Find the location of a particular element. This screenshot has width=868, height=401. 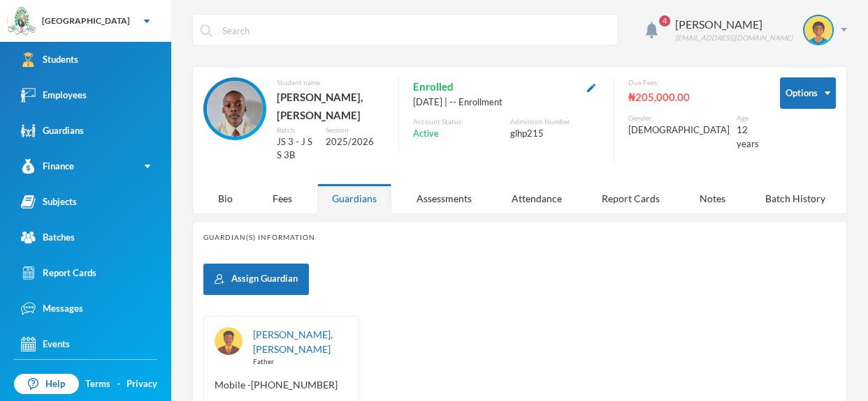

div: Events is located at coordinates (45, 344).